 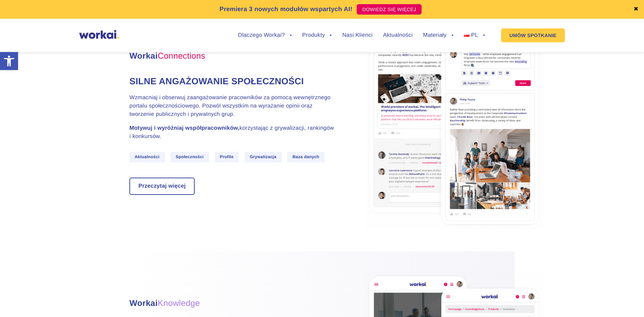 What do you see at coordinates (286, 9) in the screenshot?
I see `p: Premiera 3 nowych modułów wspartych AI!` at bounding box center [286, 9].